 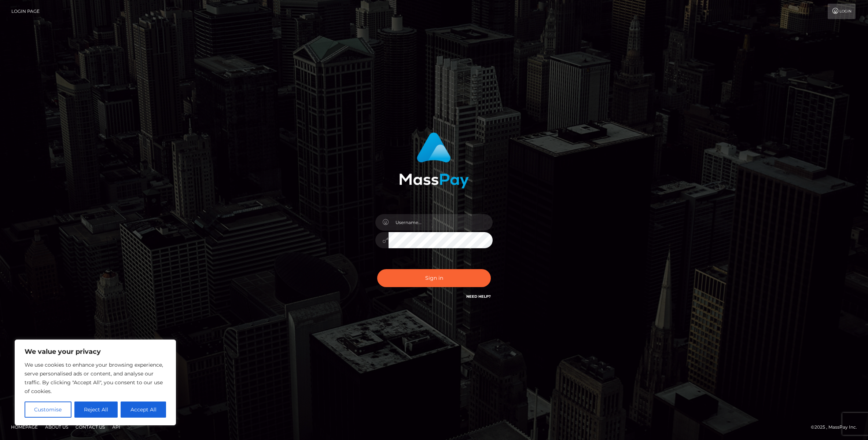 What do you see at coordinates (95, 382) in the screenshot?
I see `div: We value your privacy` at bounding box center [95, 382].